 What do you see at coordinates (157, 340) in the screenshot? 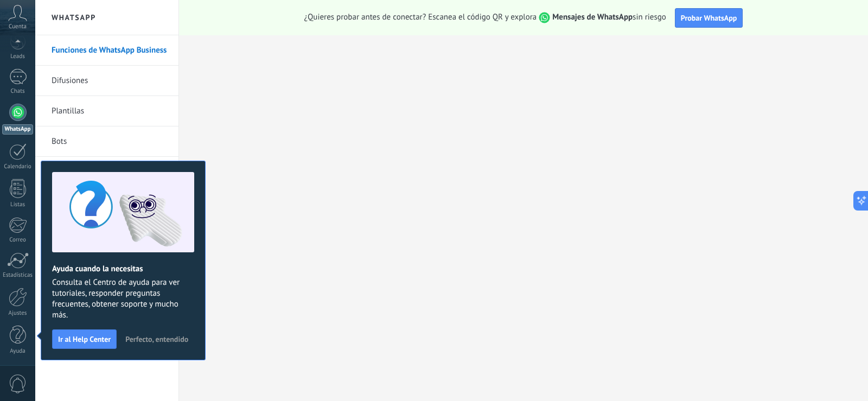
I see `button: Perfecto, entendido` at bounding box center [157, 340].